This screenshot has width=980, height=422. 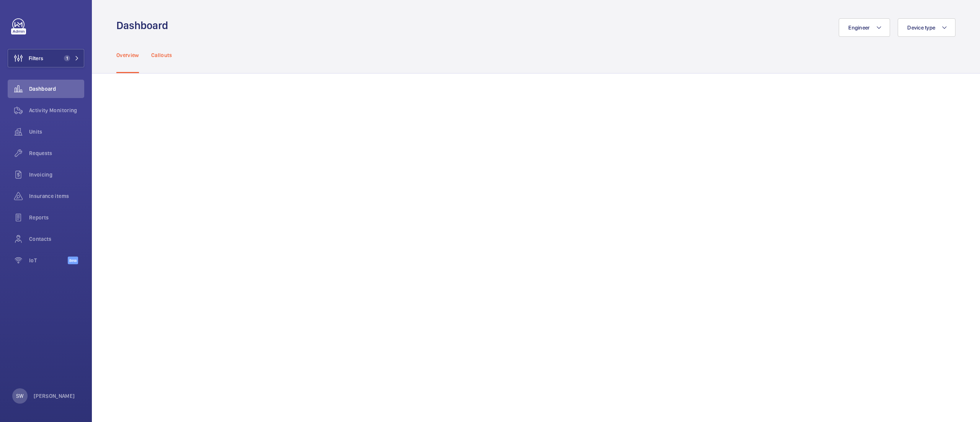 I want to click on span: Insurance items, so click(x=57, y=196).